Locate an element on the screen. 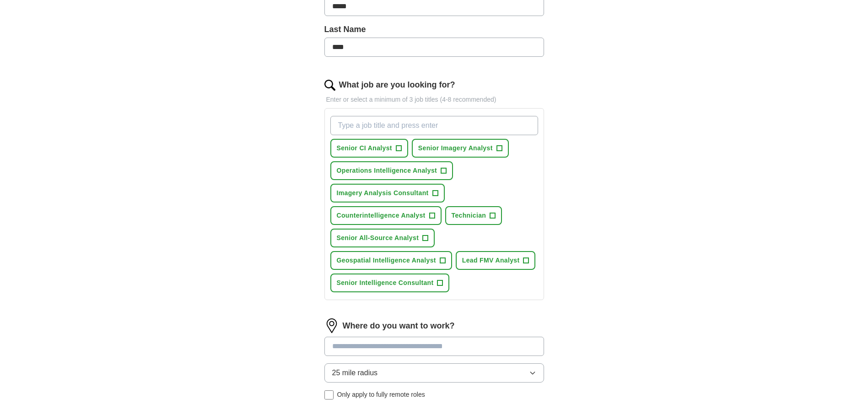 This screenshot has width=868, height=416. span: Only apply to fully remote roles is located at coordinates (381, 394).